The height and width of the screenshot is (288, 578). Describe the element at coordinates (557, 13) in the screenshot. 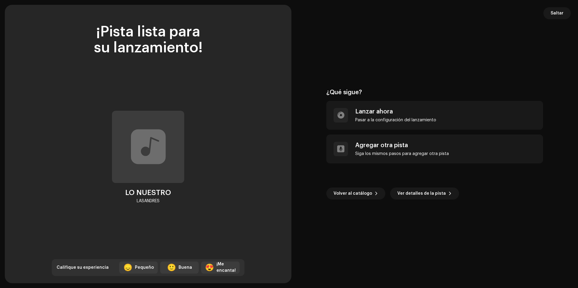

I see `button: Saltar` at that location.